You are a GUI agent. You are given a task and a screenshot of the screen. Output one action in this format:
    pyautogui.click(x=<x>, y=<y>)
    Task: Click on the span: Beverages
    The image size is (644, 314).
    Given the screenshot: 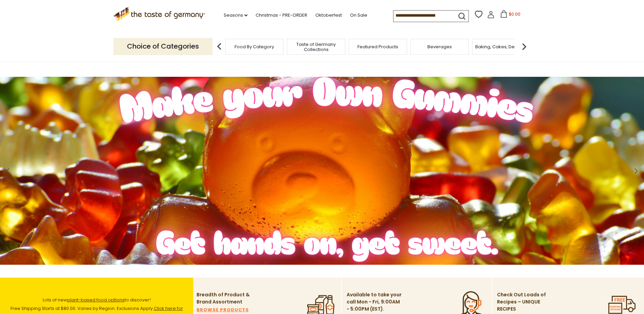 What is the action you would take?
    pyautogui.click(x=439, y=46)
    